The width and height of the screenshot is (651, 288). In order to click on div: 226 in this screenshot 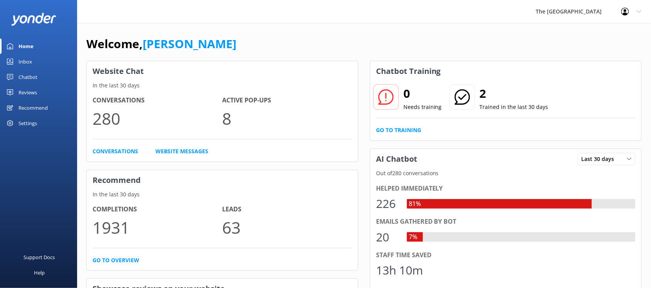, I will do `click(387, 204)`.